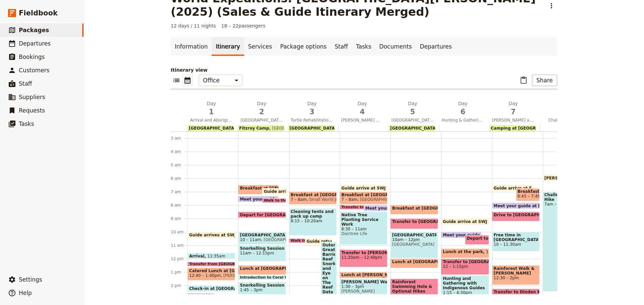  Describe the element at coordinates (32, 97) in the screenshot. I see `span: Suppliers` at that location.